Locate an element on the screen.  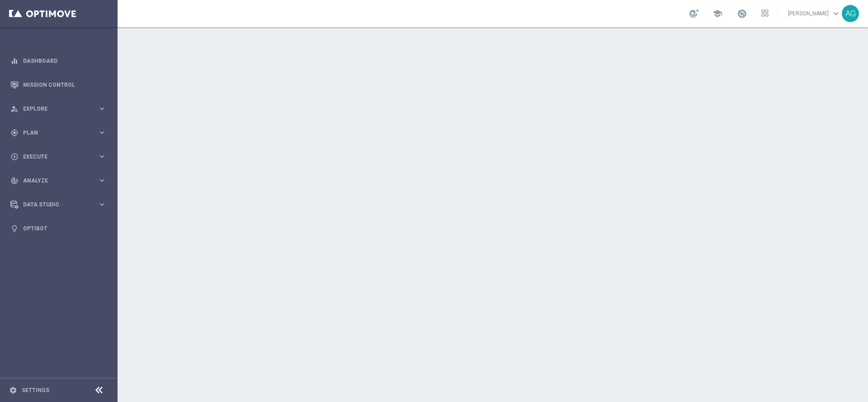
button: equalizer Dashboard is located at coordinates (58, 61).